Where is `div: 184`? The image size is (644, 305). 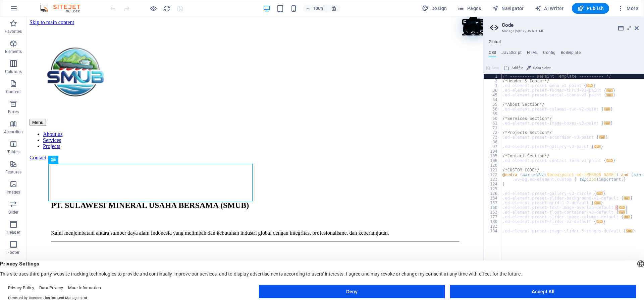
div: 184 is located at coordinates (493, 231).